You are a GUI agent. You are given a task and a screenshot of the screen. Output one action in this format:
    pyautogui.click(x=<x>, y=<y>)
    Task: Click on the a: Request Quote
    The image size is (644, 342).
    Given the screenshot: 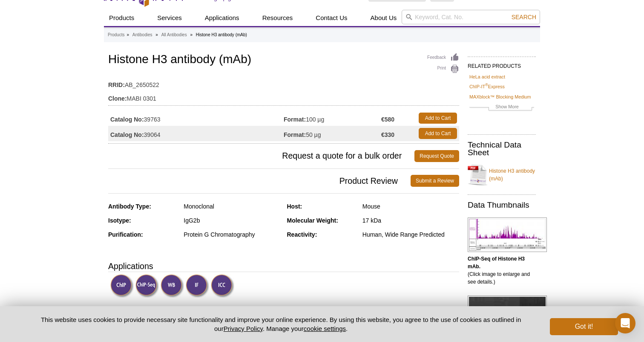 What is the action you would take?
    pyautogui.click(x=436, y=156)
    